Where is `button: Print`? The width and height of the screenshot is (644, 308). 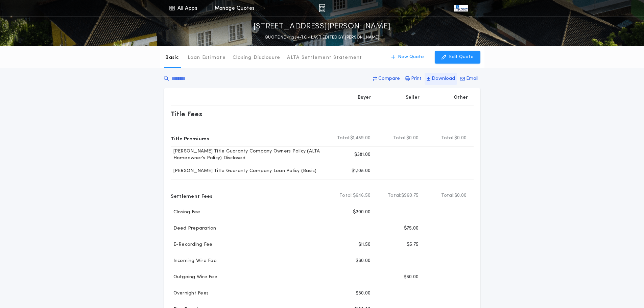 button: Print is located at coordinates (413, 79).